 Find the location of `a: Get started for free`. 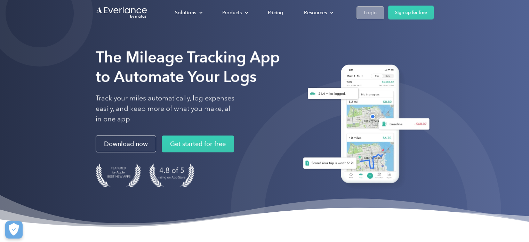

a: Get started for free is located at coordinates (198, 144).